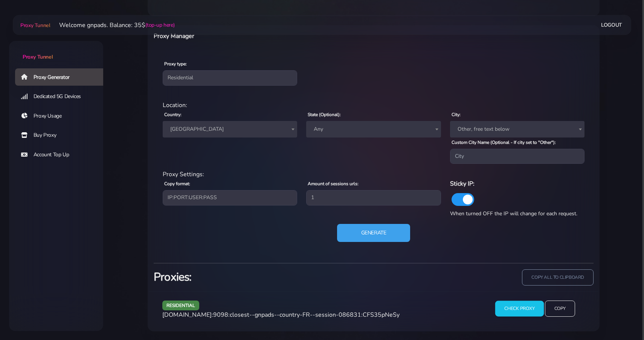  Describe the element at coordinates (62, 97) in the screenshot. I see `a: Dedicated 5G Devices` at that location.